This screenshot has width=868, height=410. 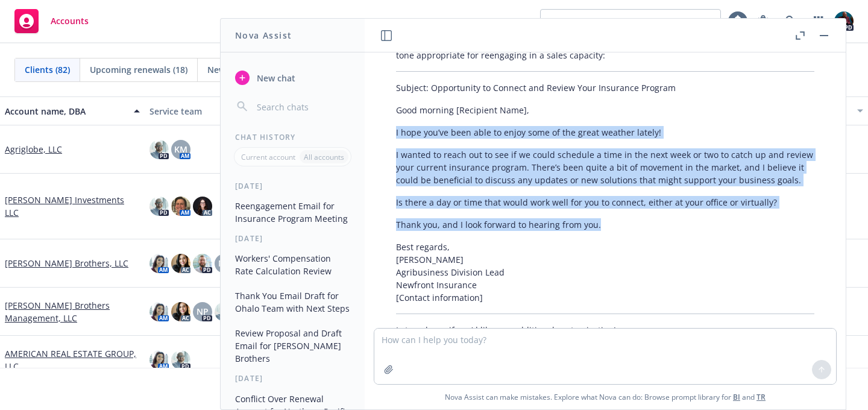 What do you see at coordinates (736, 397) in the screenshot?
I see `a: BI` at bounding box center [736, 397].